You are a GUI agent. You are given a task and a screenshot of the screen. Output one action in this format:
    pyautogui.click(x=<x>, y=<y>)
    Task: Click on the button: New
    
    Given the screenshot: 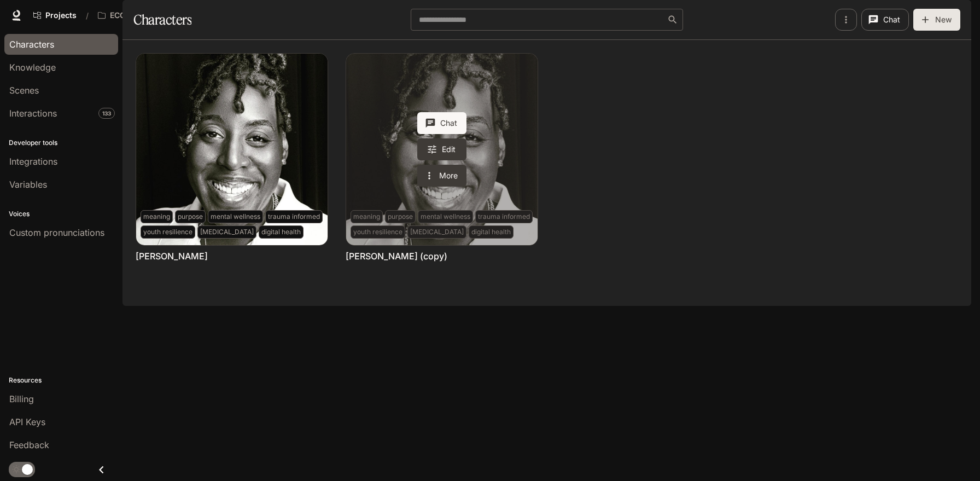 What is the action you would take?
    pyautogui.click(x=937, y=20)
    